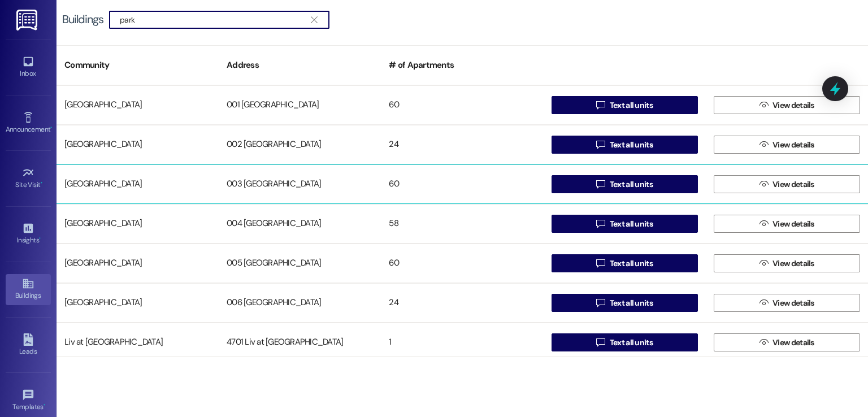 The image size is (868, 417). Describe the element at coordinates (137, 65) in the screenshot. I see `div: Community` at that location.